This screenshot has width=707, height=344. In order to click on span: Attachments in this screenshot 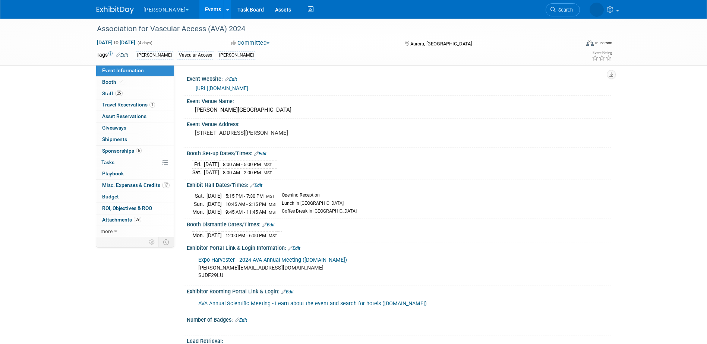, I will do `click(122, 220)`.